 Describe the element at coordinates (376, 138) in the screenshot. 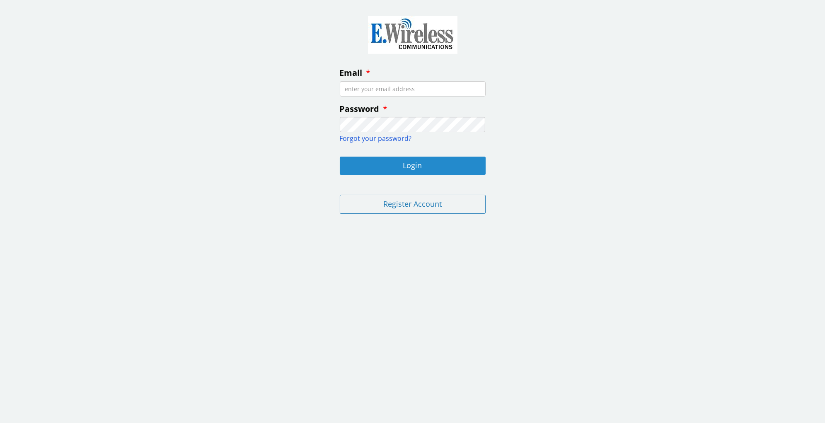

I see `span: Forgot your password?` at that location.